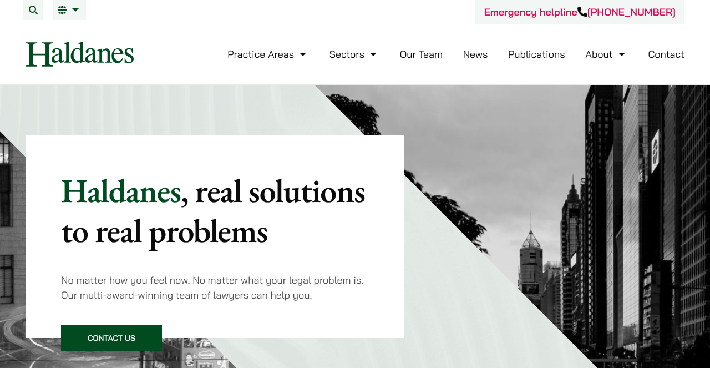 Image resolution: width=710 pixels, height=368 pixels. What do you see at coordinates (666, 54) in the screenshot?
I see `a: Contact` at bounding box center [666, 54].